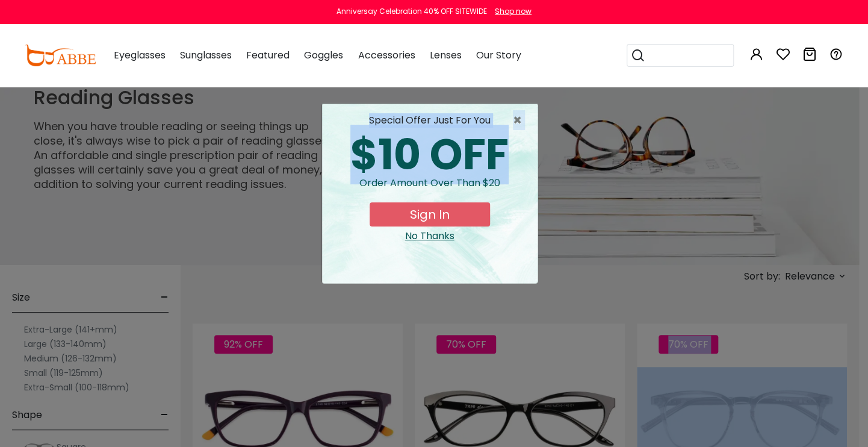 The image size is (868, 447). What do you see at coordinates (445, 55) in the screenshot?
I see `span: Lenses` at bounding box center [445, 55].